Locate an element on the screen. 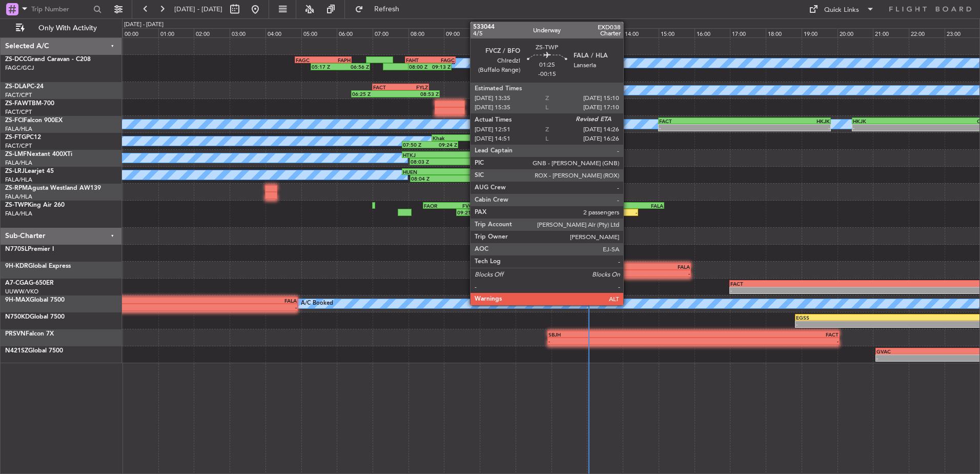 Image resolution: width=980 pixels, height=474 pixels. span: ZS-TWP is located at coordinates (16, 205).